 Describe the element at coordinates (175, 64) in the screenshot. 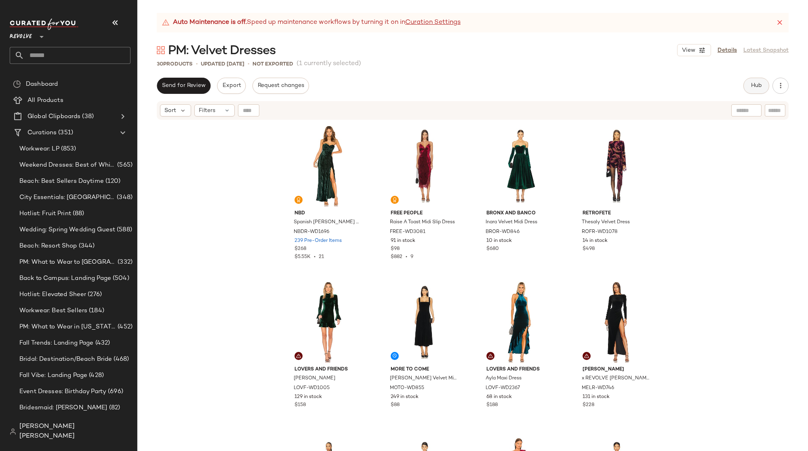

I see `div: Products` at that location.